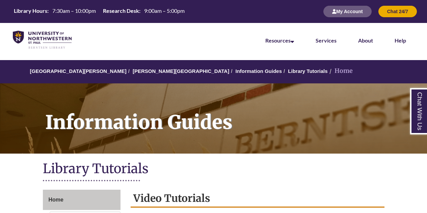  Describe the element at coordinates (397, 11) in the screenshot. I see `button: Chat 24/7` at that location.